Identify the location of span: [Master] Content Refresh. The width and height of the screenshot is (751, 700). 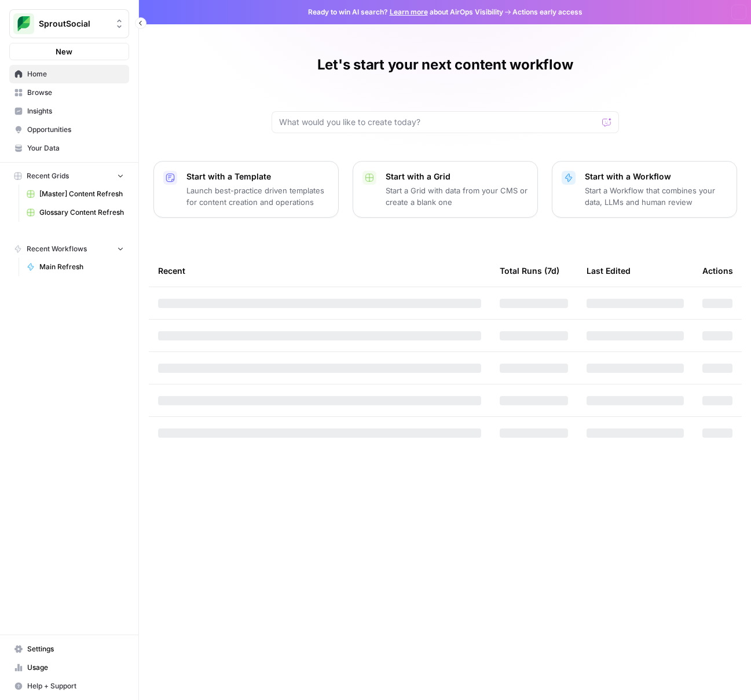
(82, 194).